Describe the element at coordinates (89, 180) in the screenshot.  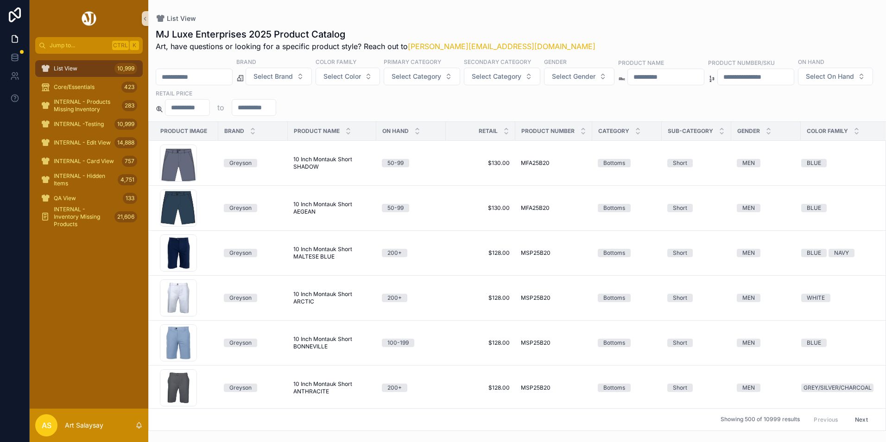
I see `a: INTERNAL - Hidden Items4,751` at that location.